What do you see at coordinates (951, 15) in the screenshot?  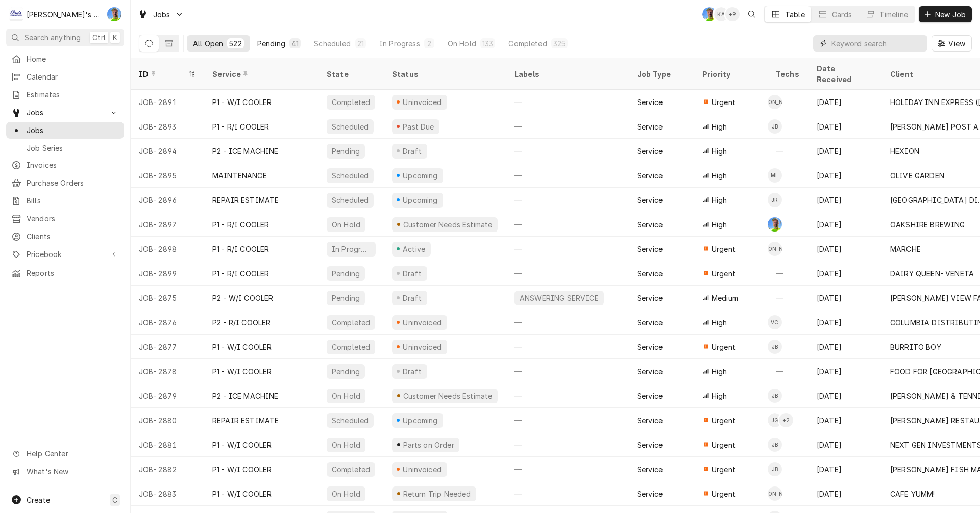 I see `span: New Job` at bounding box center [951, 15].